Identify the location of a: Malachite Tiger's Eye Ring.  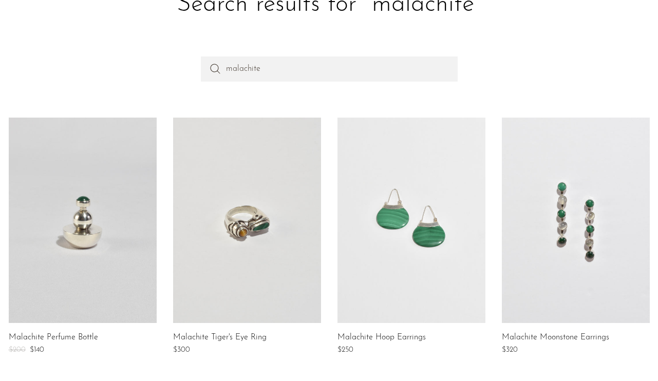
(220, 338).